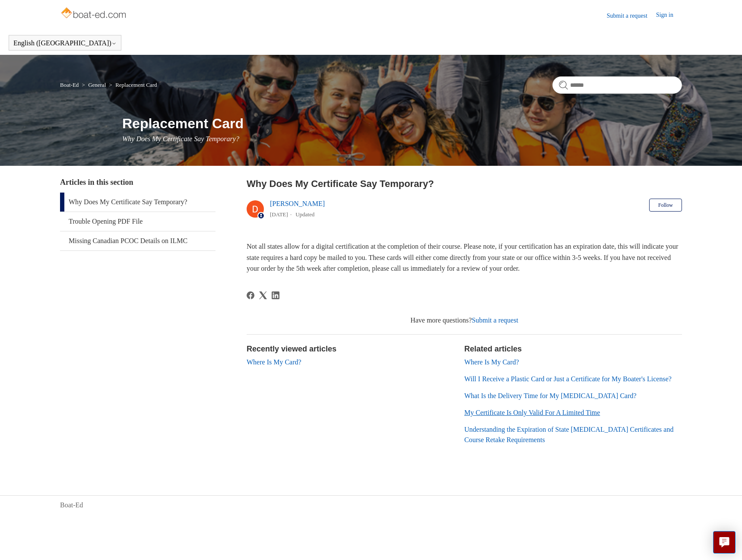 This screenshot has height=560, width=742. I want to click on svg: Share this page on Facebook, so click(250, 295).